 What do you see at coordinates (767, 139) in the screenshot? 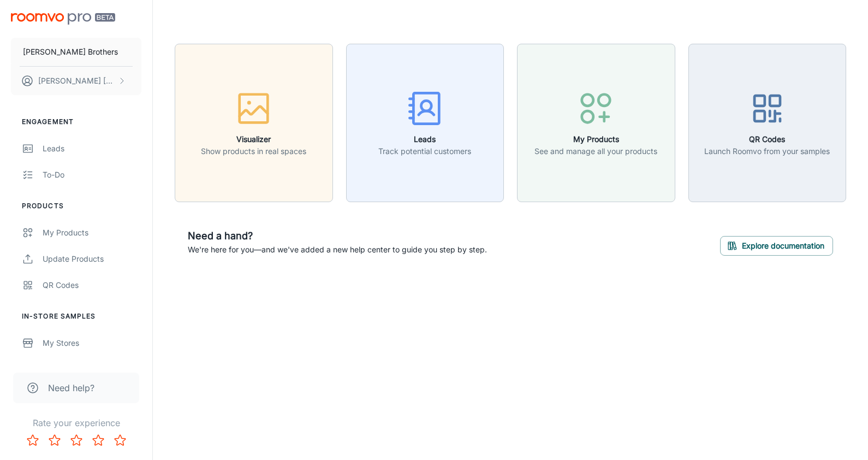
I see `h6: QR Codes` at bounding box center [767, 139].